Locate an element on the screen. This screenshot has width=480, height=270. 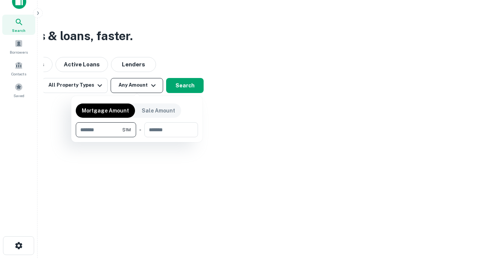
p: Sale Amount is located at coordinates (158, 111).